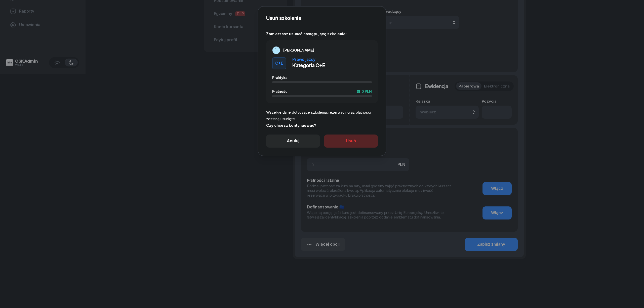  What do you see at coordinates (282, 91) in the screenshot?
I see `div: Płatności` at bounding box center [282, 91].